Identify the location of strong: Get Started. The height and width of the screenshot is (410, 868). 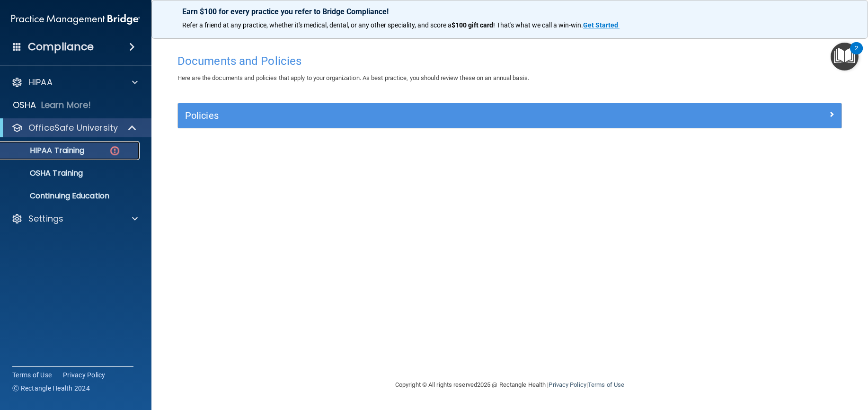
(601, 25).